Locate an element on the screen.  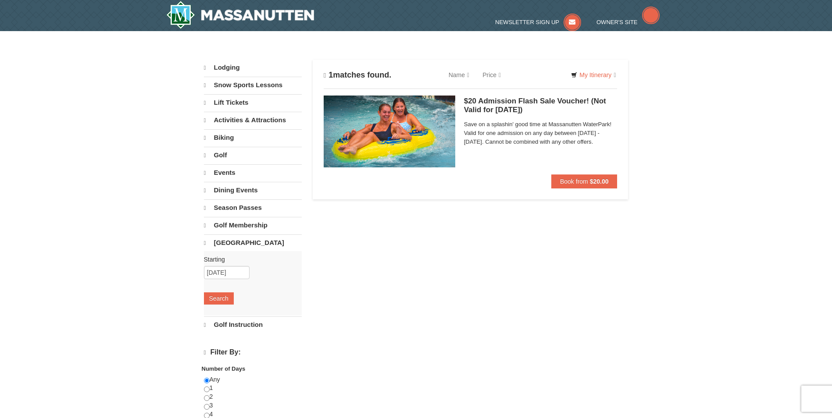
button: Book from $20.00 is located at coordinates (584, 182).